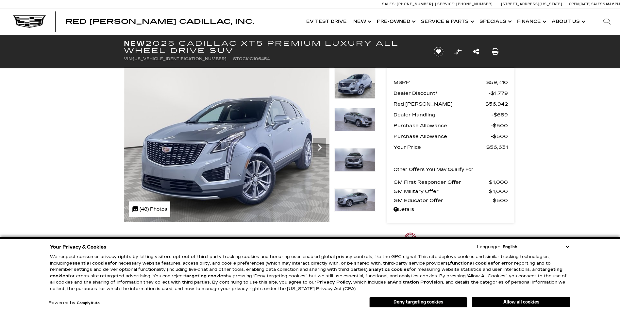 This screenshot has width=620, height=312. I want to click on a: Print this New 2025 Cadillac XT5 Premium Luxury All Wheel Drive SUV, so click(495, 52).